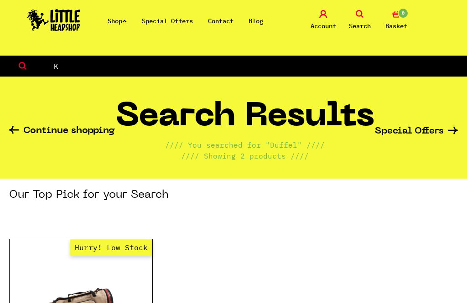  What do you see at coordinates (245, 156) in the screenshot?
I see `p: //// Showing 2 products ////` at bounding box center [245, 156].